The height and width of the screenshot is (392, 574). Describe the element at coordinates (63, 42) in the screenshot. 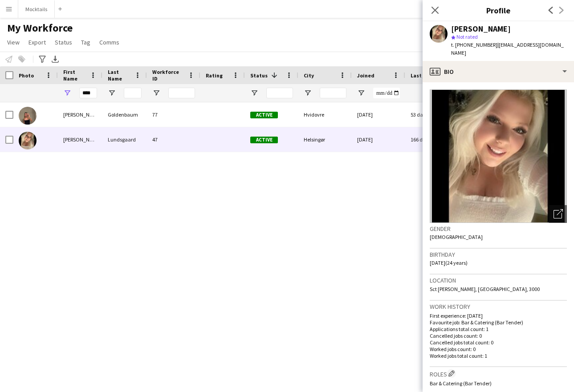

I see `a: Status` at that location.